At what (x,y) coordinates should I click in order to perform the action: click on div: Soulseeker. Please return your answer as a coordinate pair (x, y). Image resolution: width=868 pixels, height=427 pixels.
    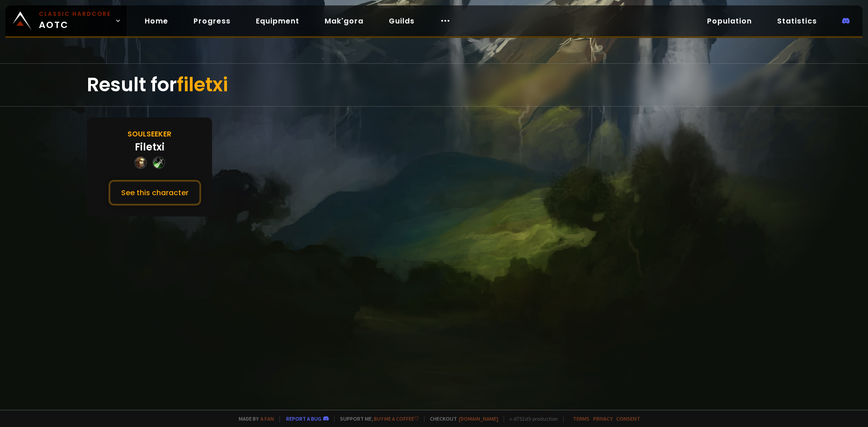
    Looking at the image, I should click on (149, 134).